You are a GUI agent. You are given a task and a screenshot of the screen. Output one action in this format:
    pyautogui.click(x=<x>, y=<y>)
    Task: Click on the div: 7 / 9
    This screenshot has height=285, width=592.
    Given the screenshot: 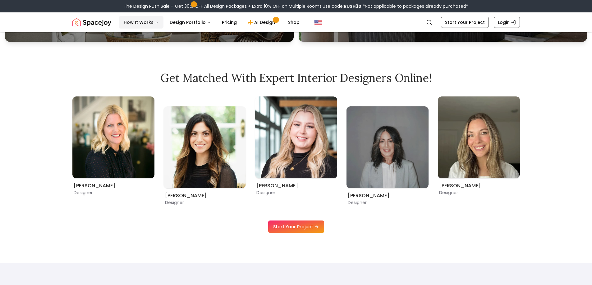 What is the action you would take?
    pyautogui.click(x=479, y=141)
    